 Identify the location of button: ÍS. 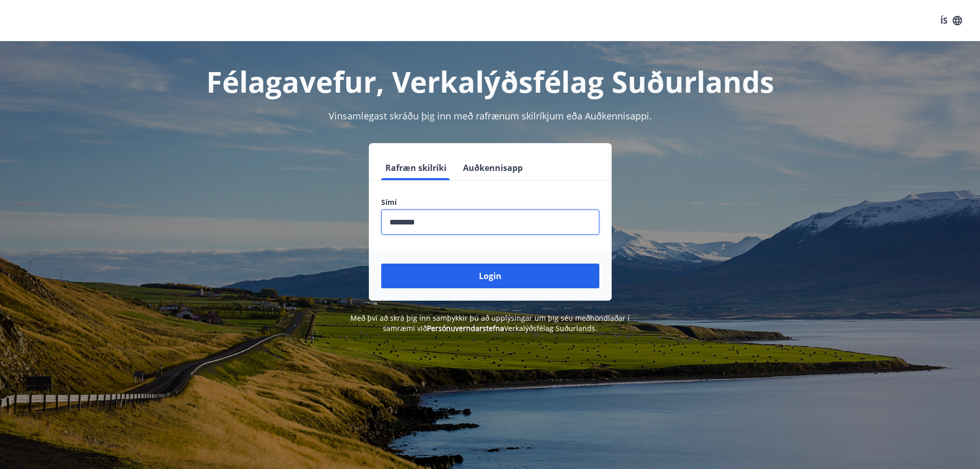
(951, 21).